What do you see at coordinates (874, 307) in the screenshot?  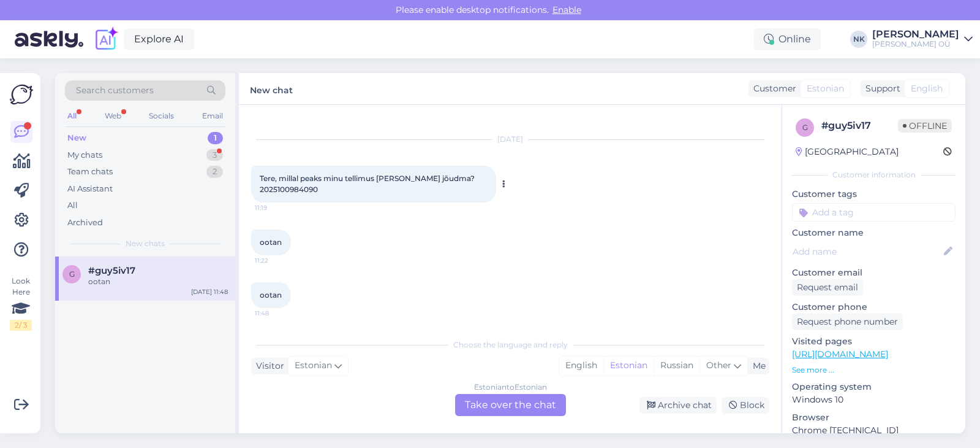 I see `p: Customer phone` at bounding box center [874, 307].